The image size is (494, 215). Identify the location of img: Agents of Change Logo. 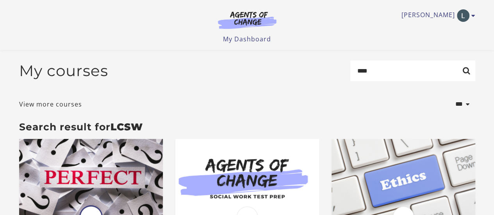
(247, 20).